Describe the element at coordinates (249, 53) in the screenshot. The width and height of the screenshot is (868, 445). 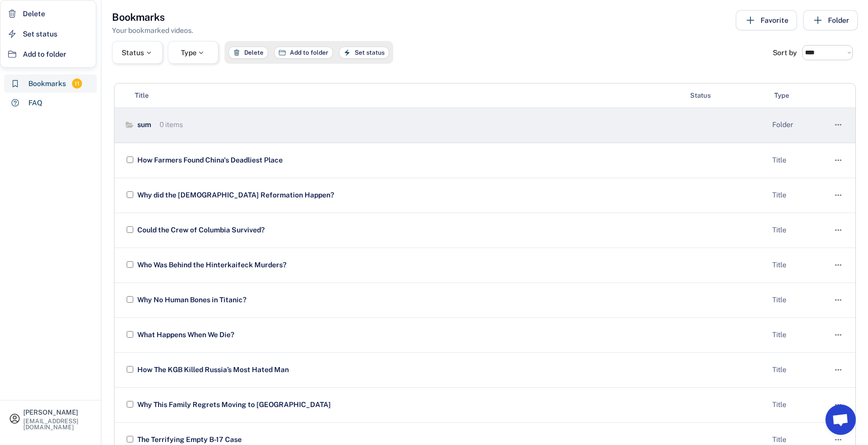
I see `button: Delete` at that location.